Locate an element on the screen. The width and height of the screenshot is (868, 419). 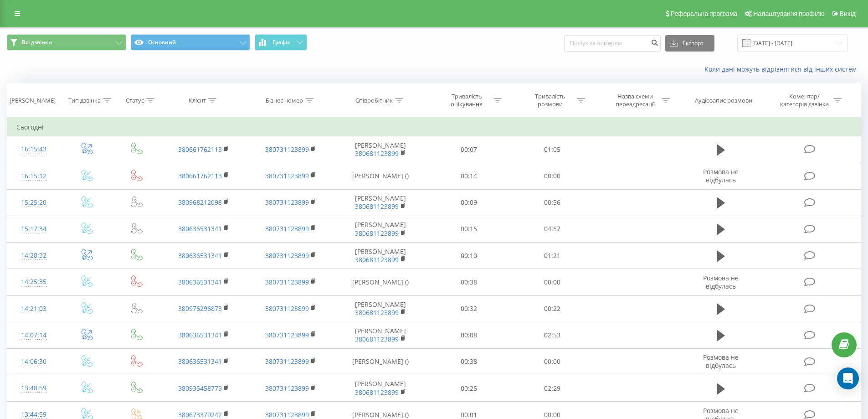
td: 02:29 is located at coordinates (553, 388).